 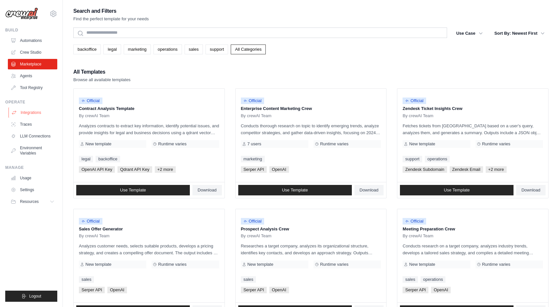 I want to click on p: Analyzes customer needs, selects suitable products, develops a pricing strategy, and creates a co..., so click(x=149, y=249).